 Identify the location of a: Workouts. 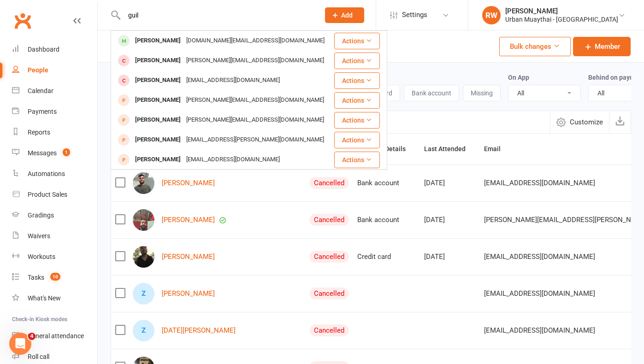
(54, 256).